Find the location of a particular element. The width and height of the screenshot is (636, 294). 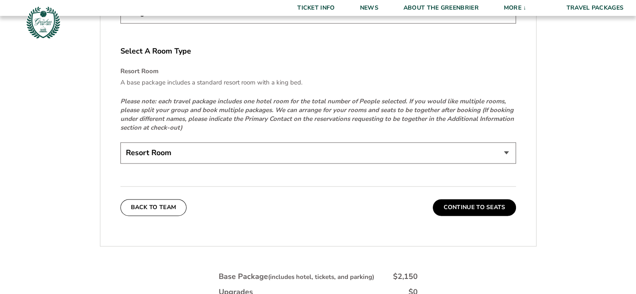

em: Please note: each travel package includes one hotel room for the total number of People selected.... is located at coordinates (317, 114).